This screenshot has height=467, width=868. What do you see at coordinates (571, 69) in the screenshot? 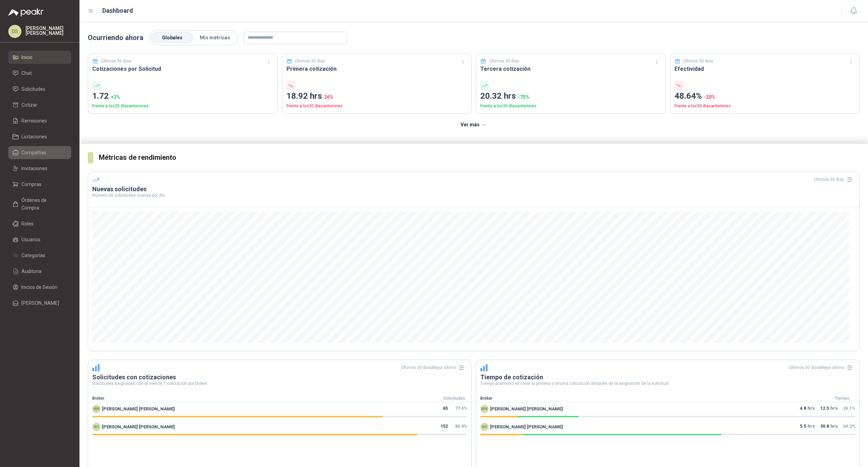
I see `h3: Tercera cotización` at bounding box center [571, 69].